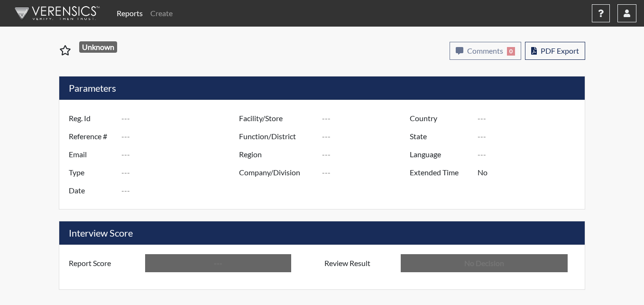 This screenshot has height=305, width=644. I want to click on input: No Decision, so click(484, 263).